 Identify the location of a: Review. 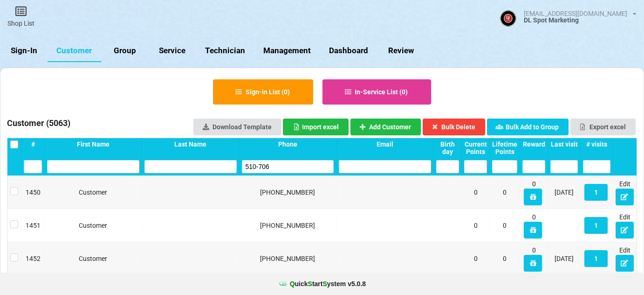
(401, 51).